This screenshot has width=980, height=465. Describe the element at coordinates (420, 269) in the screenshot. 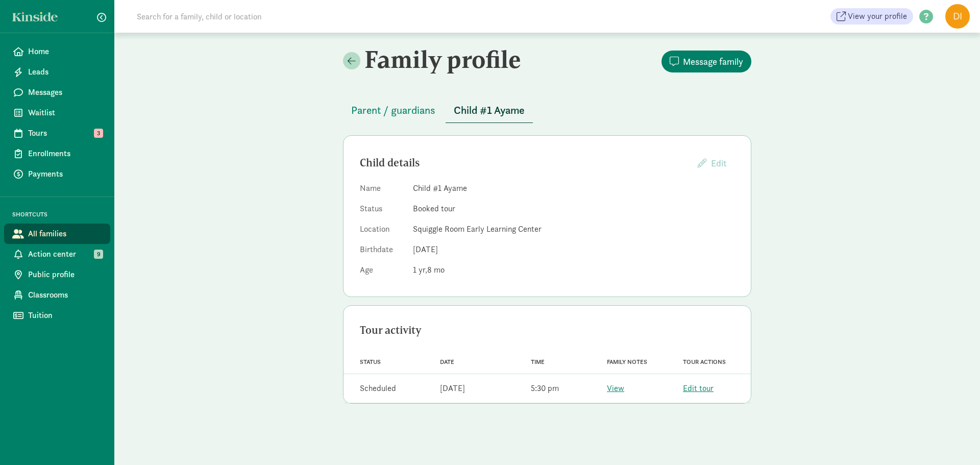

I see `span: 1` at that location.